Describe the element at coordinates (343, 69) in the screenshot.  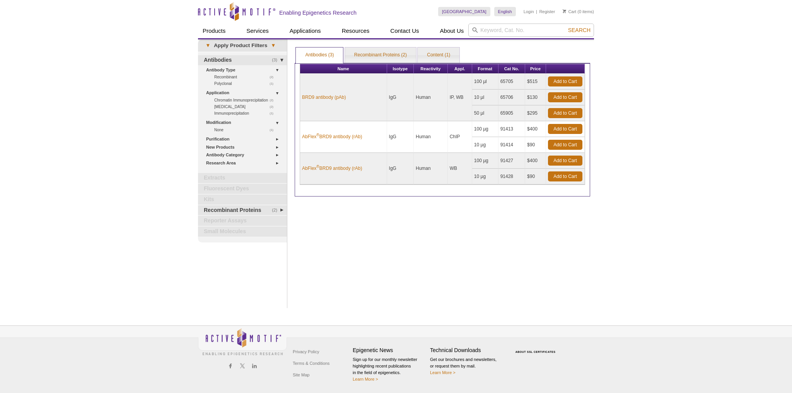
I see `th: Name` at that location.